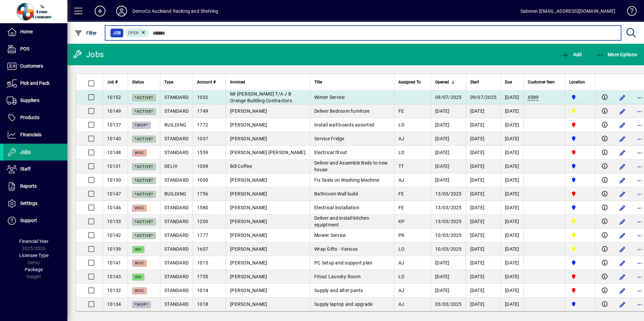 The height and width of the screenshot is (321, 644). I want to click on span: Deliver and Assemble Beds to new house, so click(351, 166).